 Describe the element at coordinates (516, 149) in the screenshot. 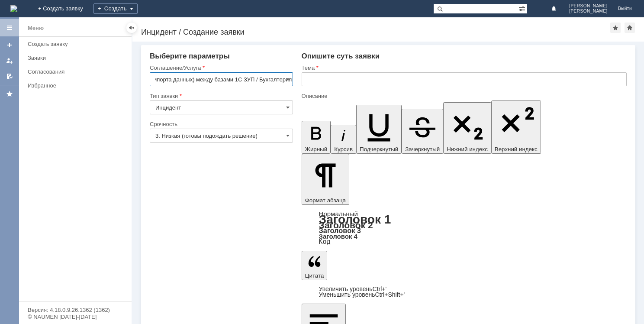

I see `span: Верхний индекс` at that location.